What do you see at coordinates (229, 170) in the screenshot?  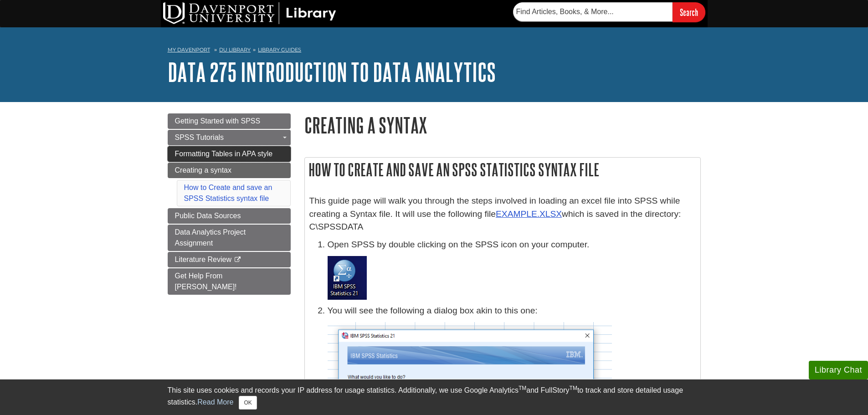 I see `a: Creating a syntax` at bounding box center [229, 170].